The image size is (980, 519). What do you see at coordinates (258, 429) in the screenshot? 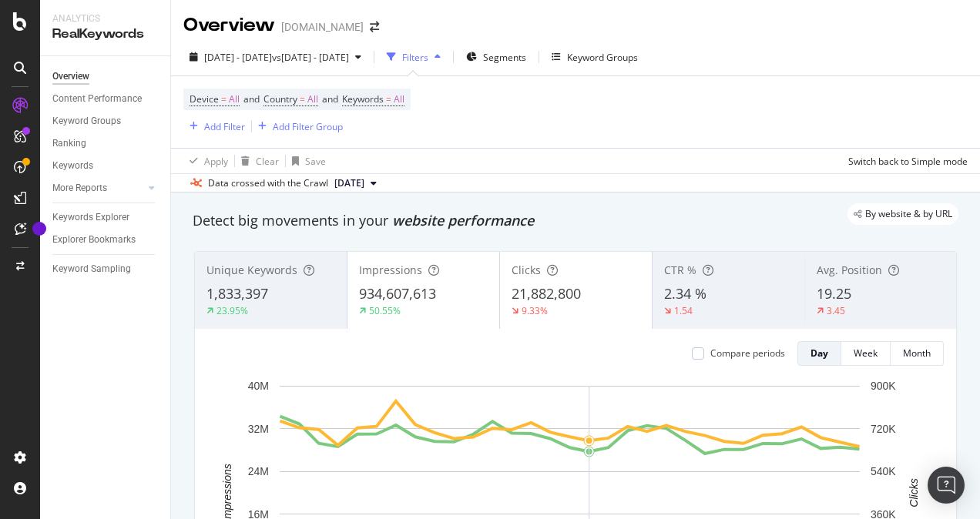
I see `text: 32M` at bounding box center [258, 429].